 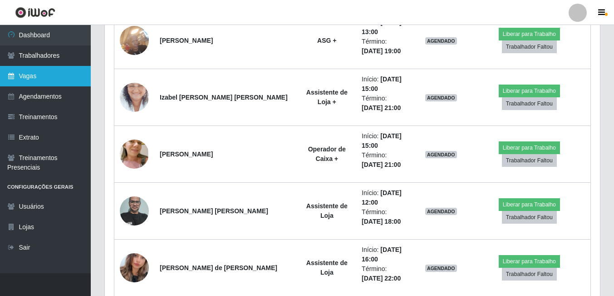 I want to click on strong: Assistente de Loja +, so click(x=327, y=97).